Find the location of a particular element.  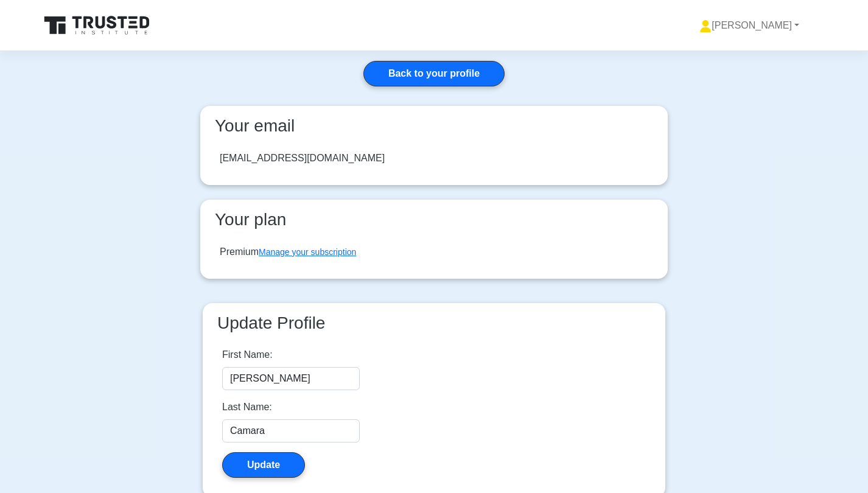

label: Last Name: is located at coordinates (247, 407).